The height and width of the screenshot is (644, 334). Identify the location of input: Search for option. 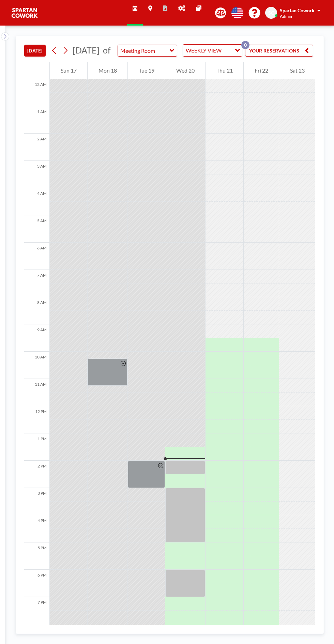
(227, 50).